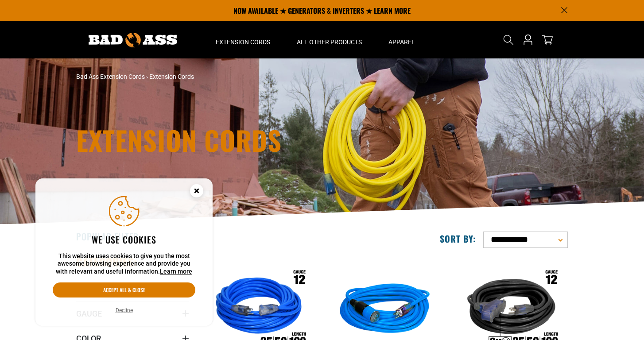 This screenshot has height=340, width=644. I want to click on summary: Extension Cords, so click(242, 40).